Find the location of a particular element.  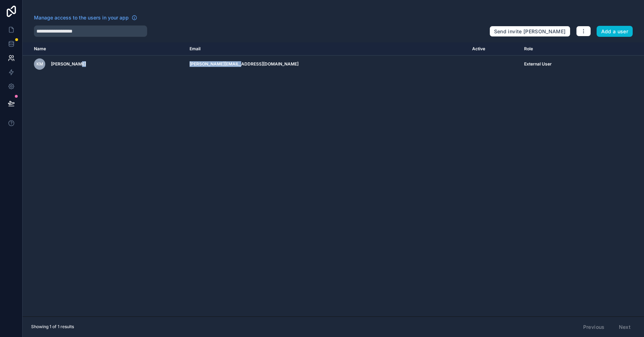

span: KM is located at coordinates (40, 64).